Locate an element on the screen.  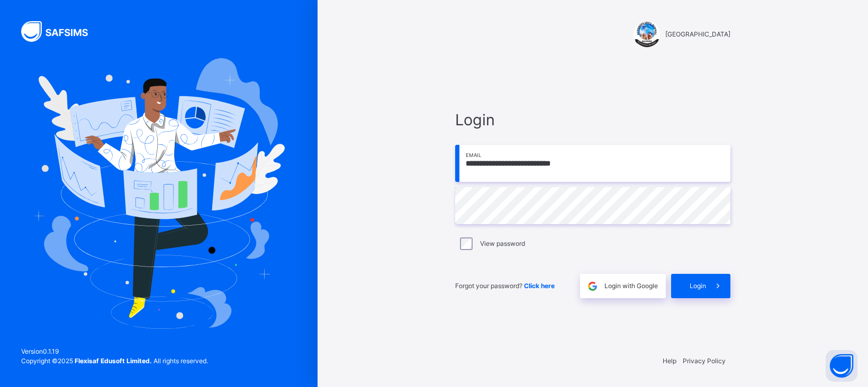
img: SAFSIMS Logo is located at coordinates (61, 31).